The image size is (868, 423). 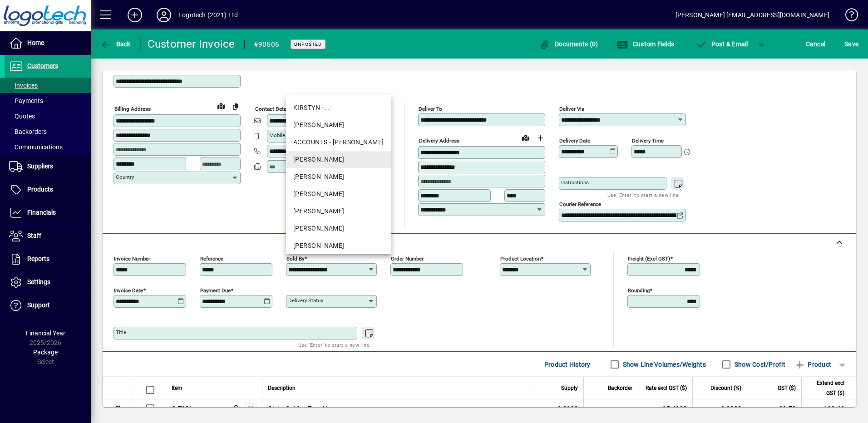 What do you see at coordinates (815, 44) in the screenshot?
I see `button: Cancel` at bounding box center [815, 44].